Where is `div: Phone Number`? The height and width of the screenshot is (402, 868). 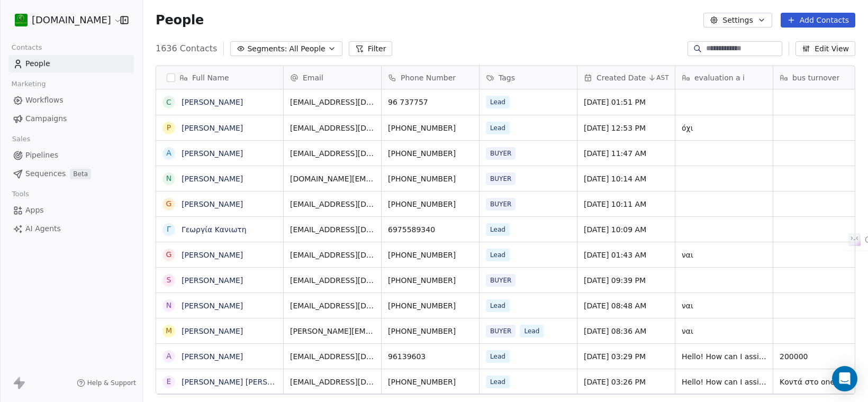 div: Phone Number is located at coordinates (430, 77).